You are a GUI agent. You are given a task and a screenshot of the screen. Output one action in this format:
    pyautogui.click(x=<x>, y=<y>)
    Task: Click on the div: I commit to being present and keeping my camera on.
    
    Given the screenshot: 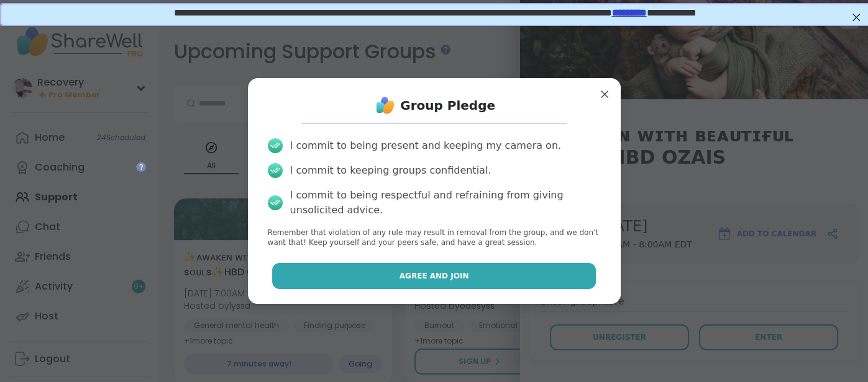 What is the action you would take?
    pyautogui.click(x=426, y=146)
    